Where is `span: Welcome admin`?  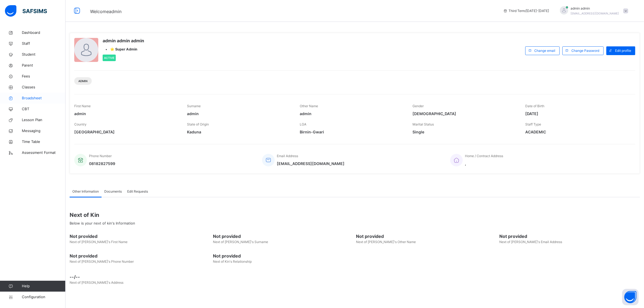
span: Welcome admin is located at coordinates (106, 12).